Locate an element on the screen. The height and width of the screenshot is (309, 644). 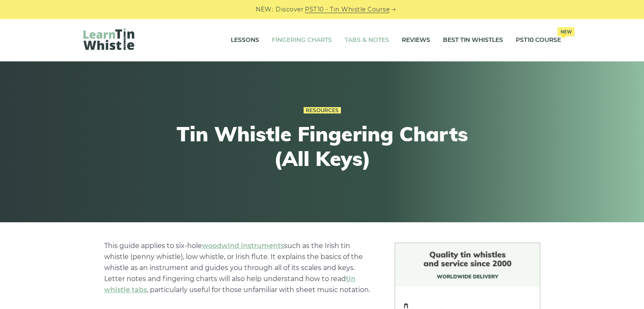
span: New is located at coordinates (566, 32).